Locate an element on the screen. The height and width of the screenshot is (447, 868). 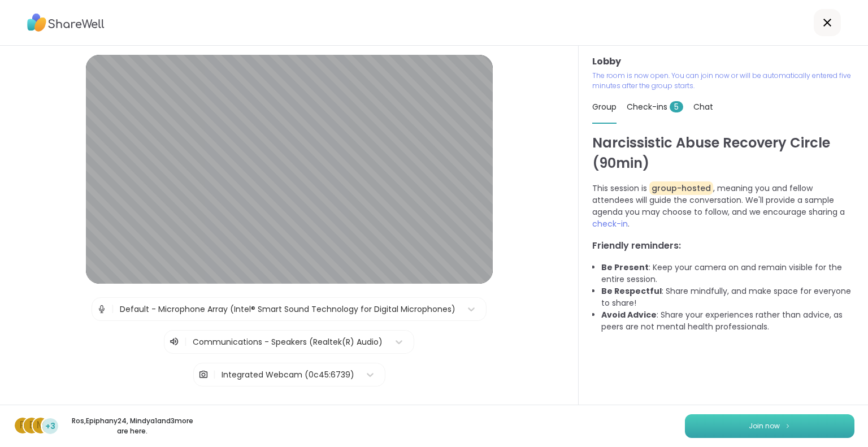
span: R is located at coordinates (23, 425).